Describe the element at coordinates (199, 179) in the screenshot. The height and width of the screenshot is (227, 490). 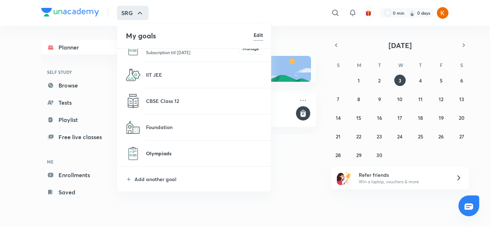
I see `p: Add another goal` at that location.